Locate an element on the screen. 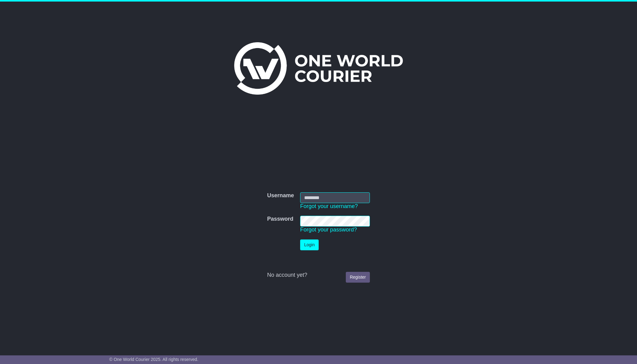  a: Register is located at coordinates (358, 277).